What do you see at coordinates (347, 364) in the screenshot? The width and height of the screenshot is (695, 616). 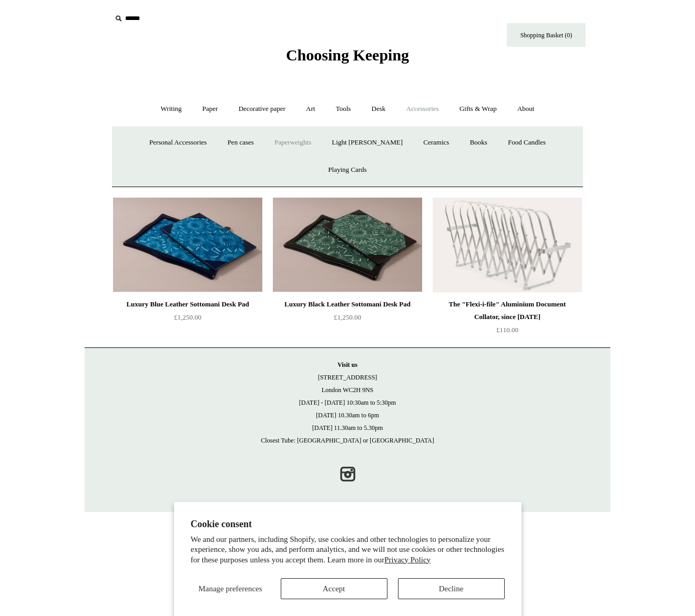 I see `strong: Visit us` at bounding box center [347, 364].